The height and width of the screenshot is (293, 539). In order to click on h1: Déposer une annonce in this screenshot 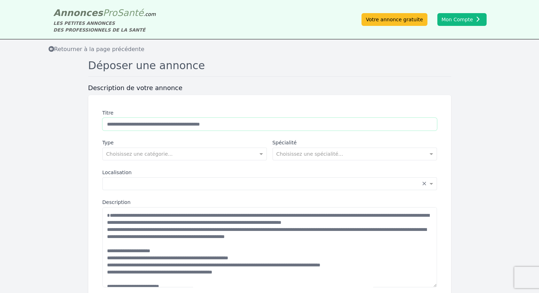, I will do `click(270, 68)`.